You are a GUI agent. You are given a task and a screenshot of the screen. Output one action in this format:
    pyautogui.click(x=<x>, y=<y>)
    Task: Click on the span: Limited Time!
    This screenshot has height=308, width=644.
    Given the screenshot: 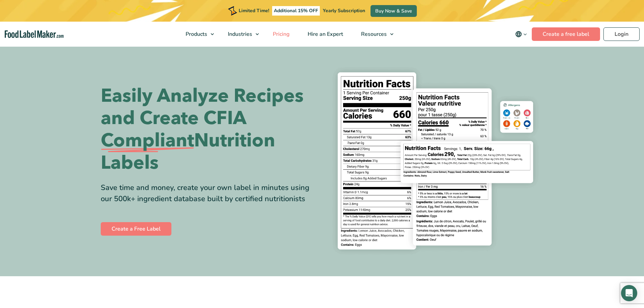 What is the action you would take?
    pyautogui.click(x=254, y=11)
    